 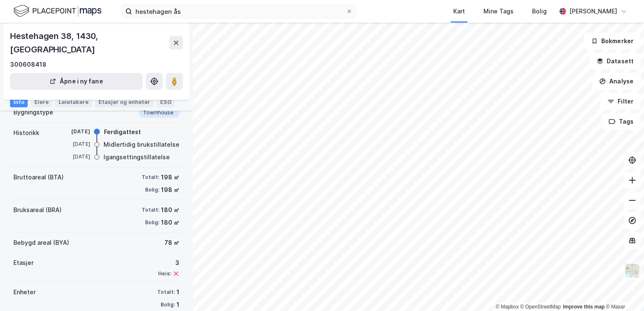 I want to click on div: Igangsettingstillatelse, so click(x=137, y=157).